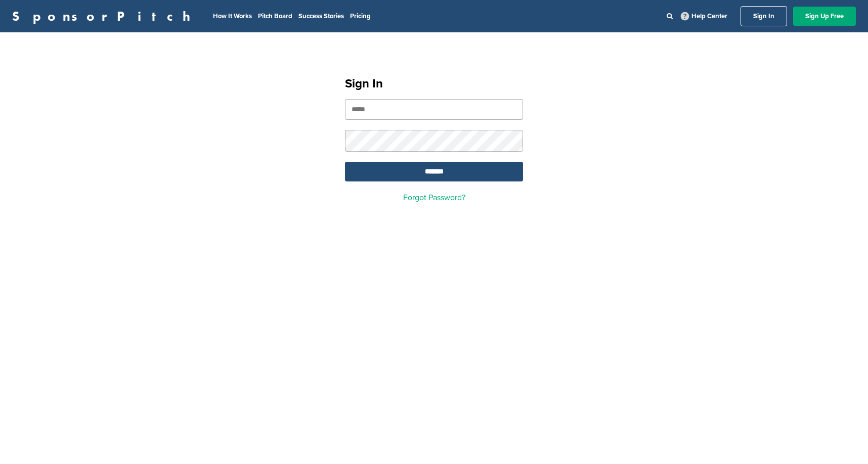  I want to click on a: SponsorPitch, so click(104, 16).